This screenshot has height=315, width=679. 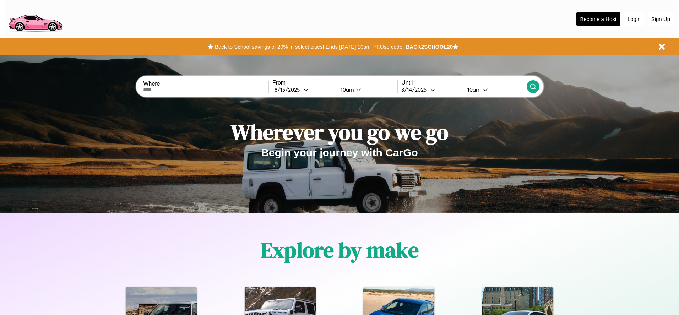 What do you see at coordinates (206, 84) in the screenshot?
I see `label: Where` at bounding box center [206, 84].